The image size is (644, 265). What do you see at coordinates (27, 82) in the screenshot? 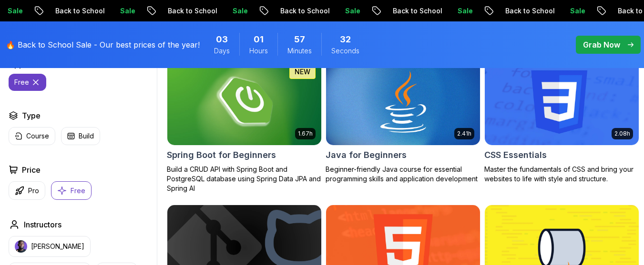
I see `button: free` at bounding box center [27, 82].